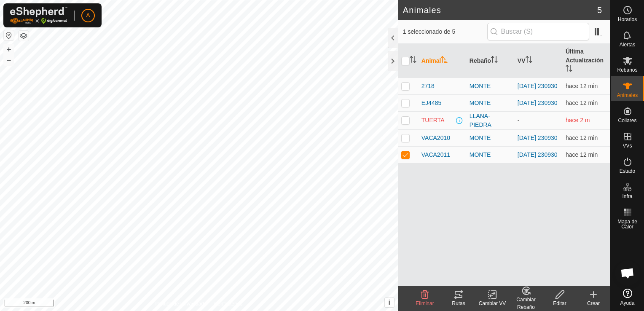  What do you see at coordinates (627, 120) in the screenshot?
I see `span: Collares` at bounding box center [627, 120].